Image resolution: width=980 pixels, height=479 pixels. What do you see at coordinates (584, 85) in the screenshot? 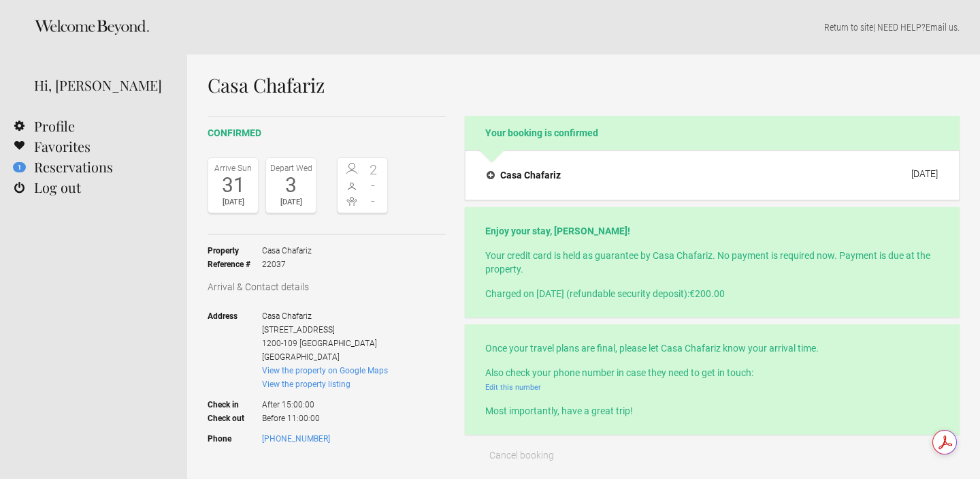
I see `h1: Casa Chafariz` at bounding box center [584, 85].